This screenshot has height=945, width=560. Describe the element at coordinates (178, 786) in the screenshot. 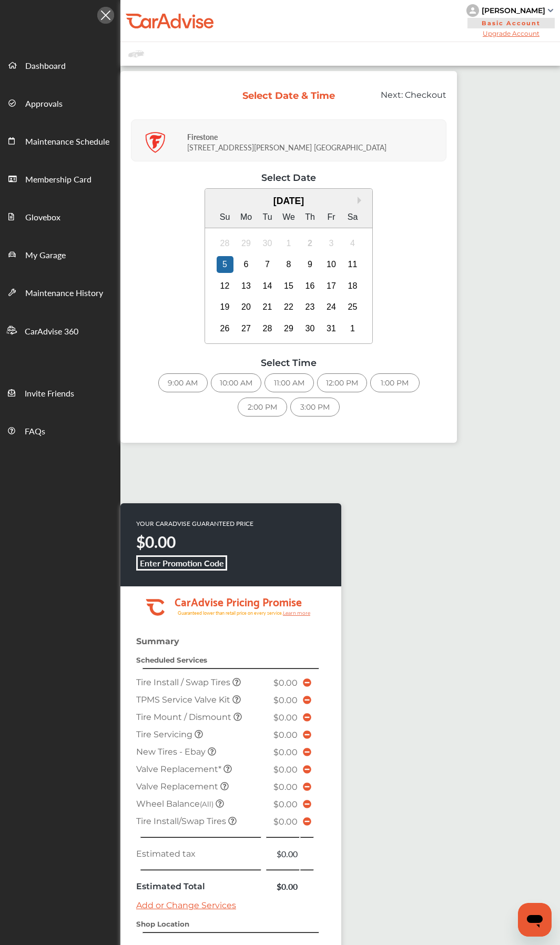

I see `span: Valve Replacement` at that location.